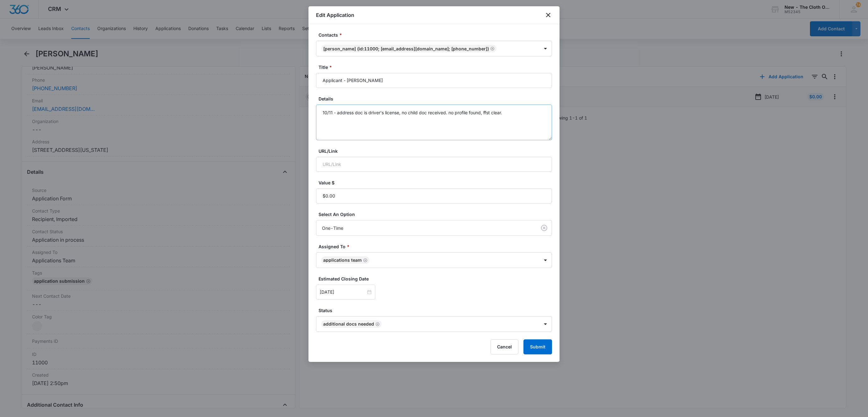 This screenshot has width=868, height=417. What do you see at coordinates (434, 164) in the screenshot?
I see `input: URL/Link` at bounding box center [434, 164].